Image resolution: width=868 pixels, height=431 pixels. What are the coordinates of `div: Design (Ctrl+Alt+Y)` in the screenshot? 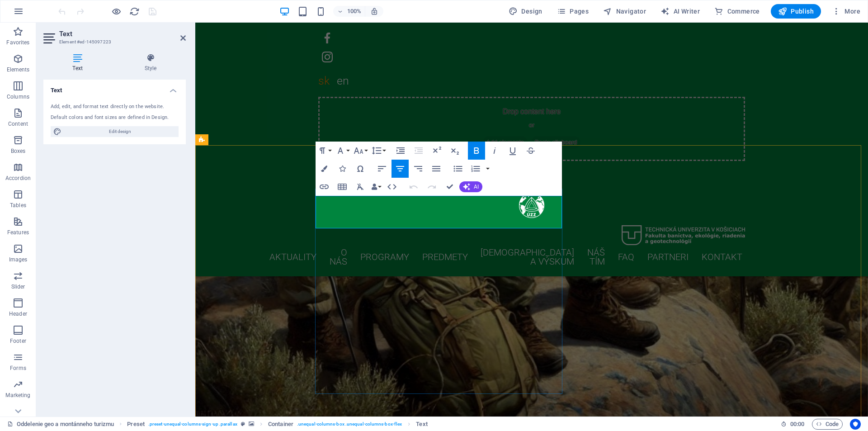 It's located at (525, 11).